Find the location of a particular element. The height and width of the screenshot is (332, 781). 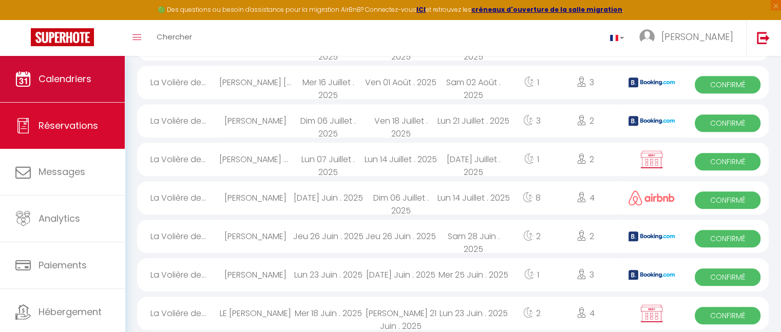

strong: ICI is located at coordinates (421, 9).